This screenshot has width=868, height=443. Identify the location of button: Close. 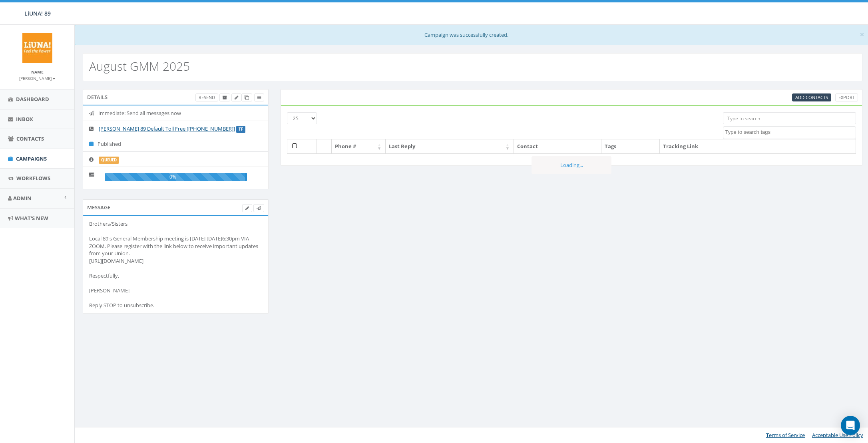
(862, 34).